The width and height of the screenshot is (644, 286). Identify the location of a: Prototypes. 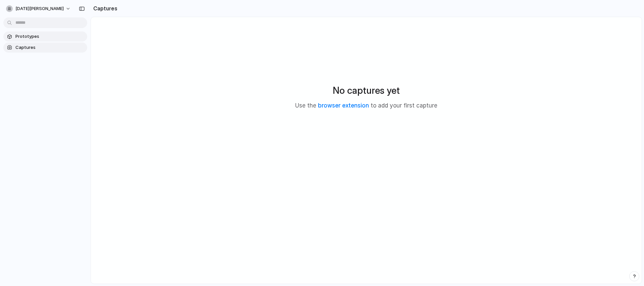
(46, 36).